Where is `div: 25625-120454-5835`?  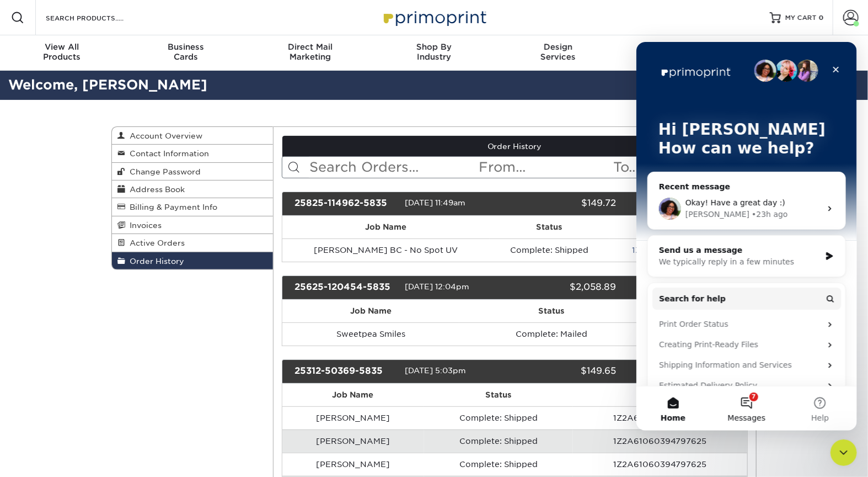
div: 25625-120454-5835 is located at coordinates (346, 288).